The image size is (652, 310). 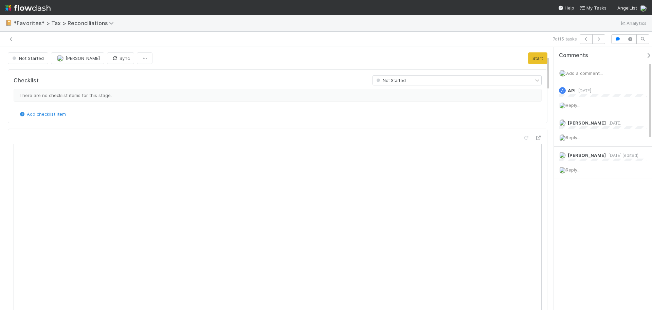 I want to click on div: API, so click(x=563, y=90).